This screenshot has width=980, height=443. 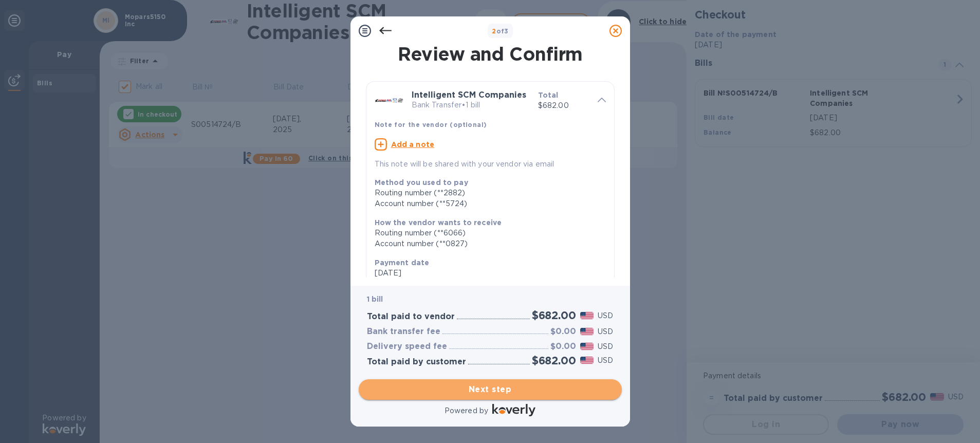 What do you see at coordinates (490, 130) in the screenshot?
I see `div: Intelligent SCM CompaniesBank Transfer•1 billTotal$682.00Note for the vendor (optional)Add a note...` at bounding box center [490, 130].